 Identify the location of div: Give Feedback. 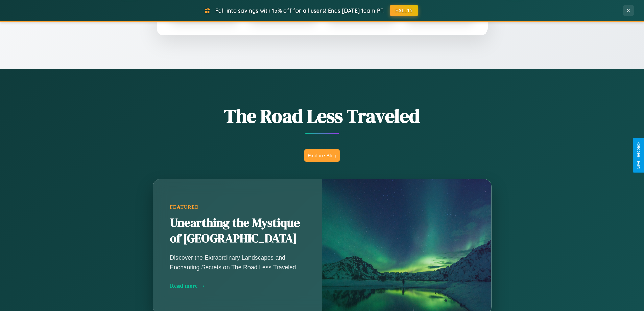
(638, 155).